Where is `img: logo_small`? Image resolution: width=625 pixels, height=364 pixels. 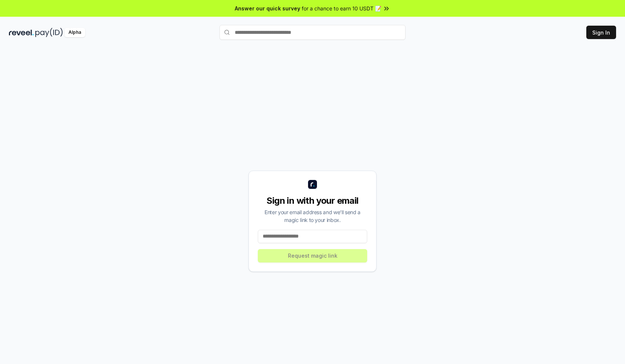
img: logo_small is located at coordinates (312, 184).